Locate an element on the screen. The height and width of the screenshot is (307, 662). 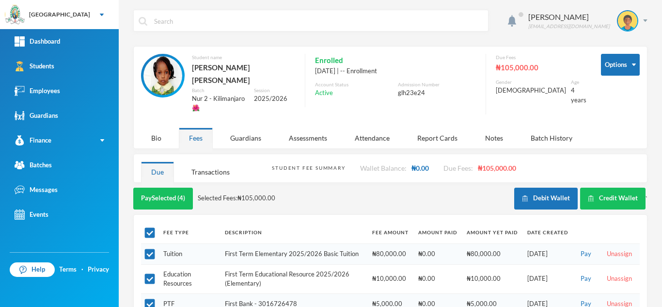
td: First Term Elementary 2025/2026 Basic Tuition is located at coordinates (294, 254).